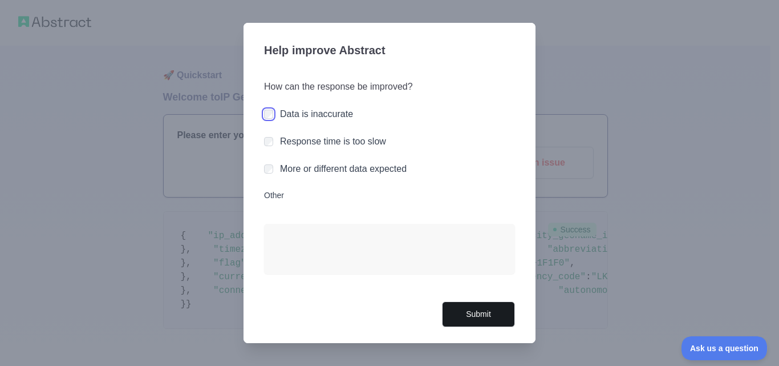 Image resolution: width=779 pixels, height=366 pixels. Describe the element at coordinates (390, 51) in the screenshot. I see `h3: Help improve Abstract` at that location.